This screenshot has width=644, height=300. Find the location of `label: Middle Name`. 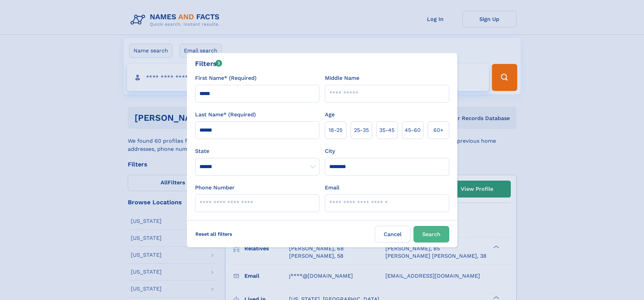

label: Middle Name is located at coordinates (342, 79).